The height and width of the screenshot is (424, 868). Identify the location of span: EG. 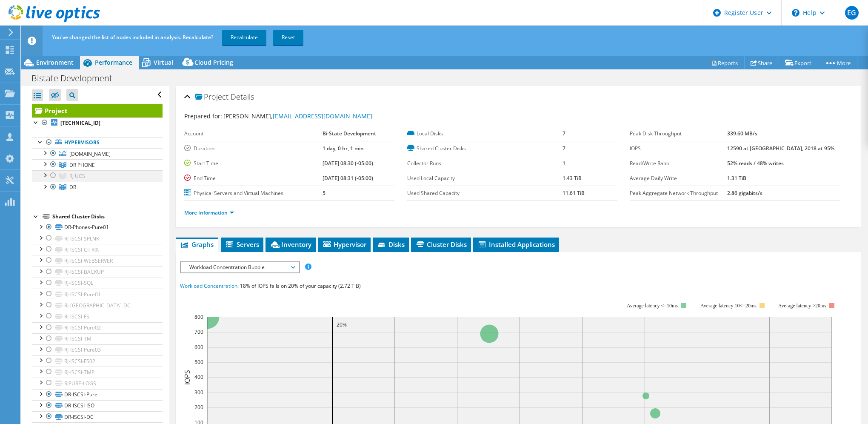
(852, 13).